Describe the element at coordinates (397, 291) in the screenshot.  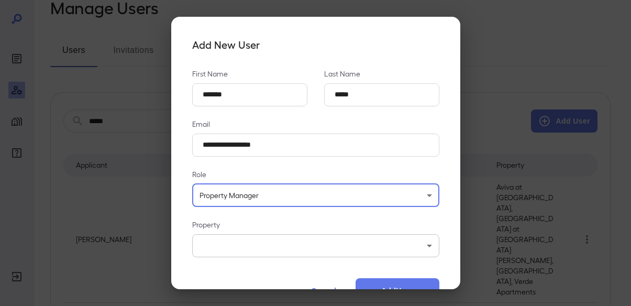
I see `button: AddUser` at that location.